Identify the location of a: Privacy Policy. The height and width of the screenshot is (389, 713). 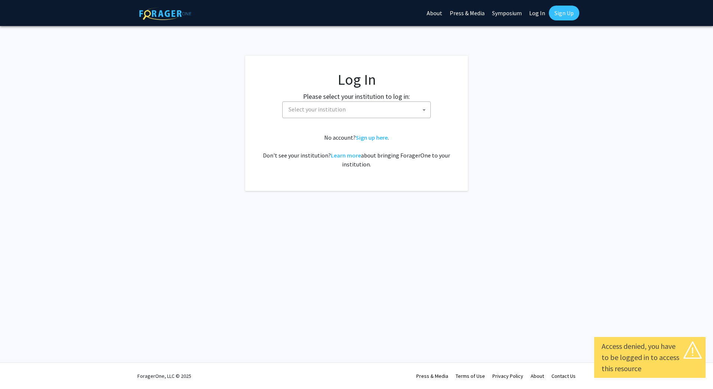
(508, 376).